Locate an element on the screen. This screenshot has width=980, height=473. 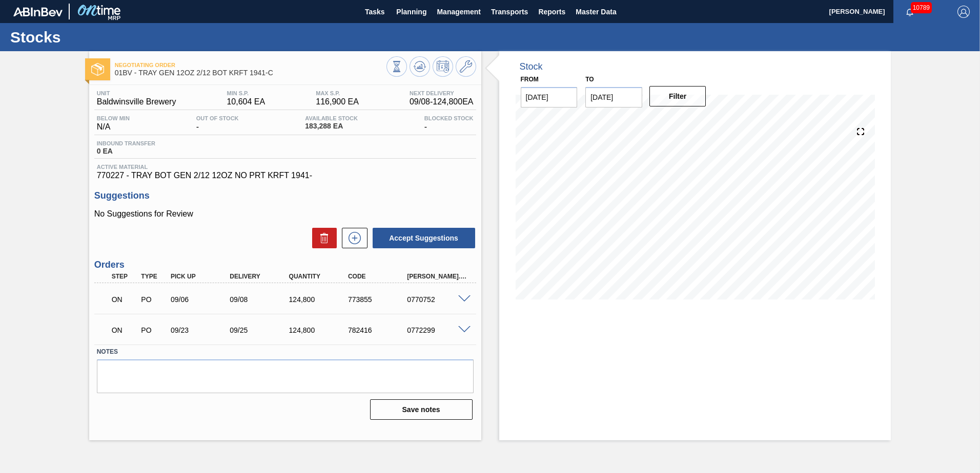
div: 0772299 is located at coordinates (438, 330).